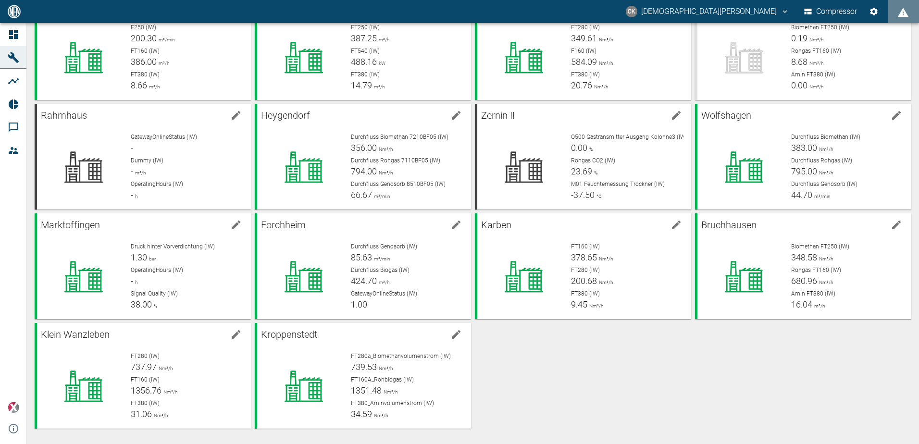  What do you see at coordinates (365, 27) in the screenshot?
I see `span: FT250 (IW)` at bounding box center [365, 27].